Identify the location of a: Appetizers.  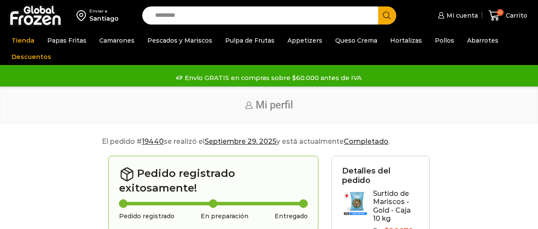
(305, 40).